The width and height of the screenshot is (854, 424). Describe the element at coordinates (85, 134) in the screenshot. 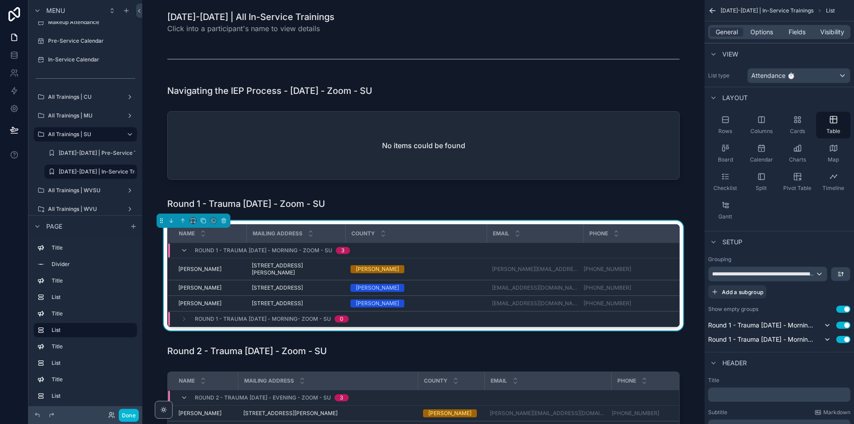

I see `a: All Trainings | SU` at that location.